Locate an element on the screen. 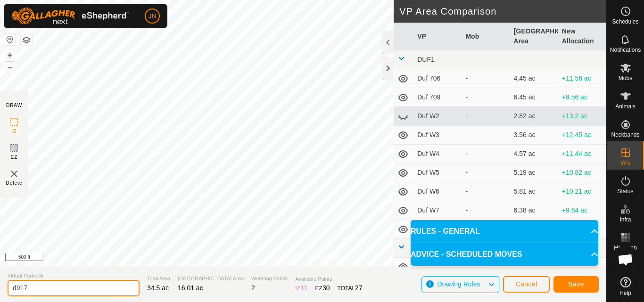 The image size is (644, 302). img: Gallagher Logo is located at coordinates (70, 16).